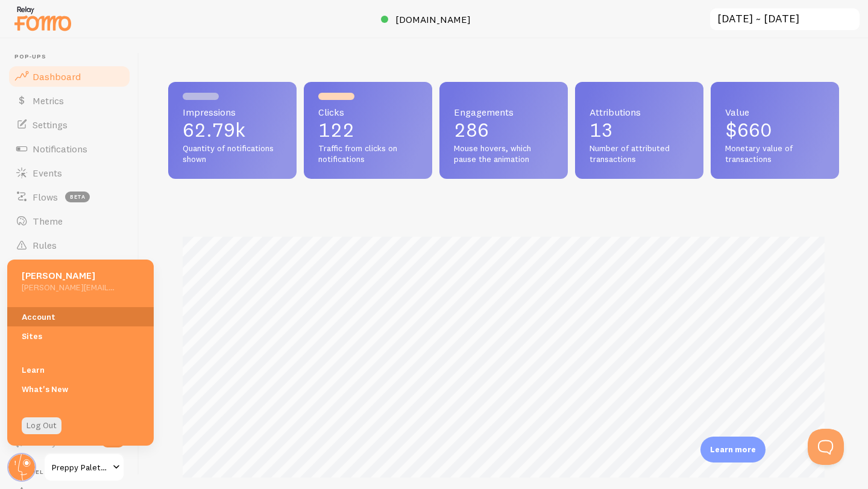 The image size is (868, 489). What do you see at coordinates (368, 154) in the screenshot?
I see `span: Traffic from clicks on notifications` at bounding box center [368, 154].